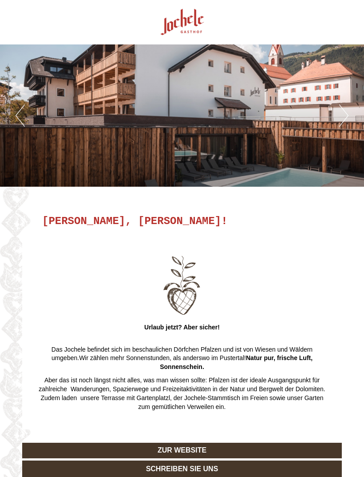 Image resolution: width=364 pixels, height=477 pixels. I want to click on p: Aber das ist noch längst nicht alles, was man wissen sollte: Pfalzen ist der ideale Ausgangspunkt..., so click(182, 393).